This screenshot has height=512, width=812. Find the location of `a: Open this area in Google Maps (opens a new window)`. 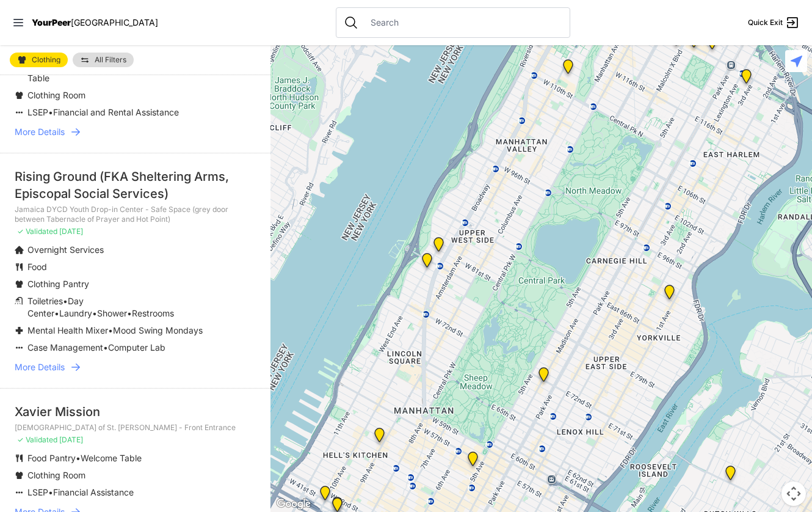

a: Open this area in Google Maps (opens a new window) is located at coordinates (293, 504).